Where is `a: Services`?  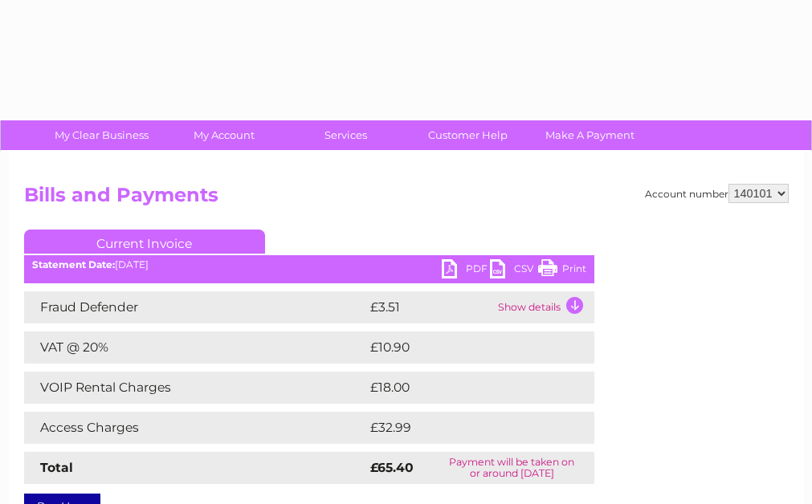
a: Services is located at coordinates (345, 135).